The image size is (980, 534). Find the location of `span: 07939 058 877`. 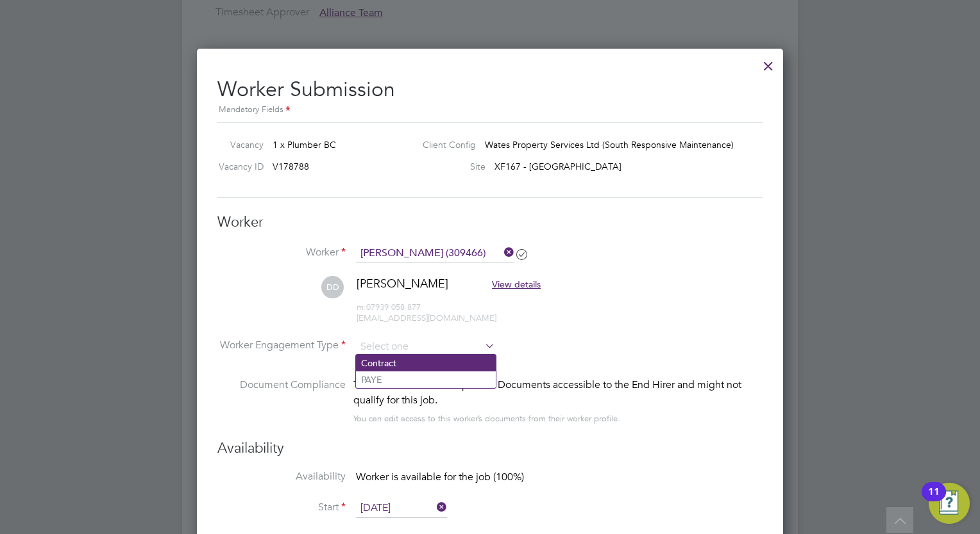

span: 07939 058 877 is located at coordinates (388, 307).